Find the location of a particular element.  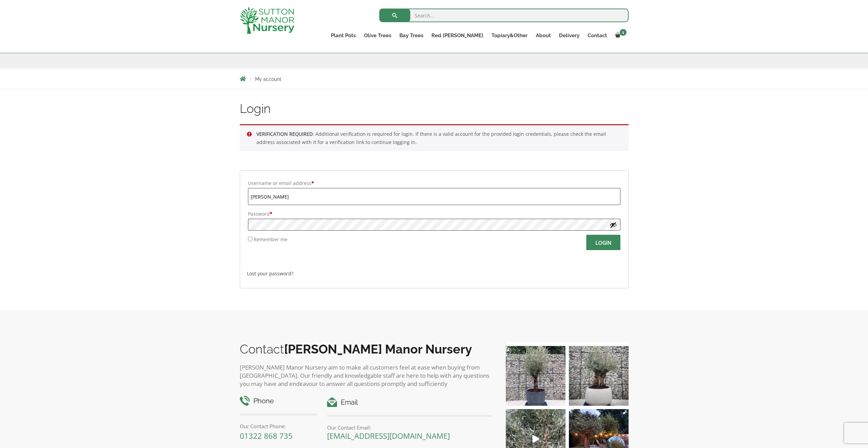

p: Our Contact Email: is located at coordinates (410, 427).